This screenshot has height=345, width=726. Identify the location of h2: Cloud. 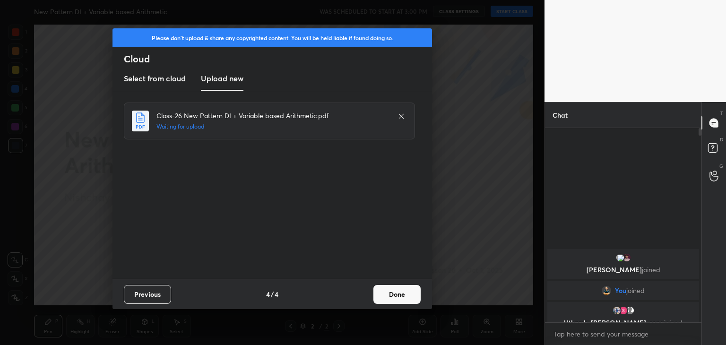
(278, 59).